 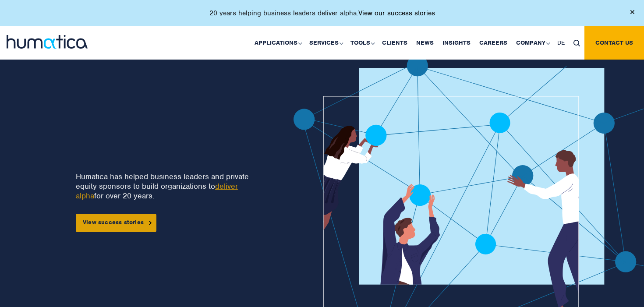 I want to click on a: Contact us, so click(x=614, y=43).